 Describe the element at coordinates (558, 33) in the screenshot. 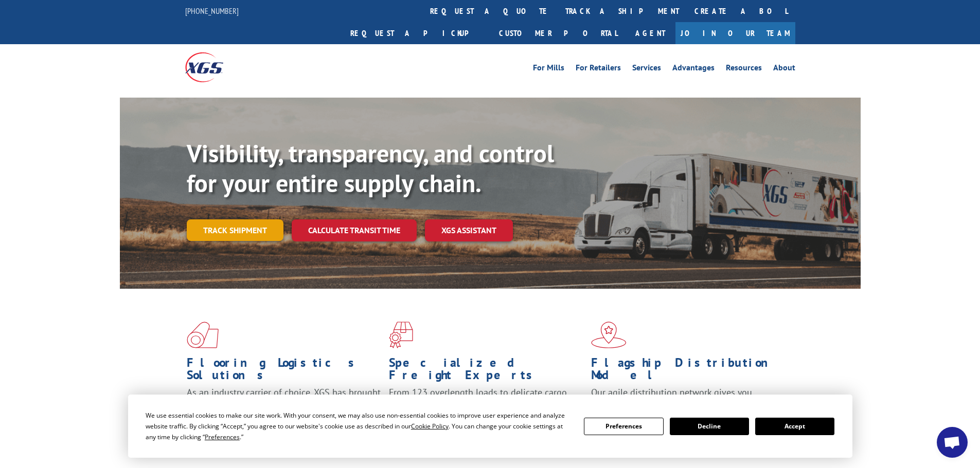

I see `a: Customer Portal` at that location.